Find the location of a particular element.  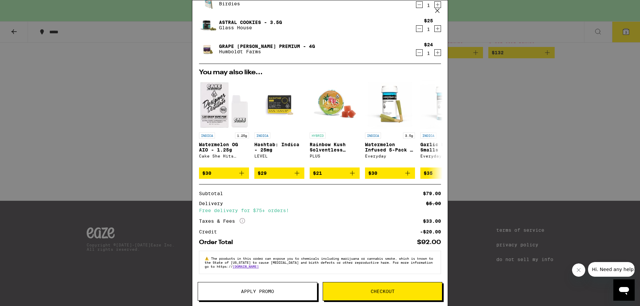

p: Humboldt Farms is located at coordinates (267, 52).